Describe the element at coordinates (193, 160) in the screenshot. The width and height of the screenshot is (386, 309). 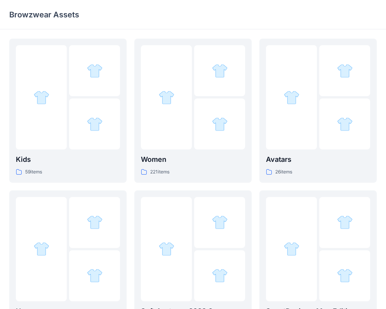
I see `p: Women` at that location.